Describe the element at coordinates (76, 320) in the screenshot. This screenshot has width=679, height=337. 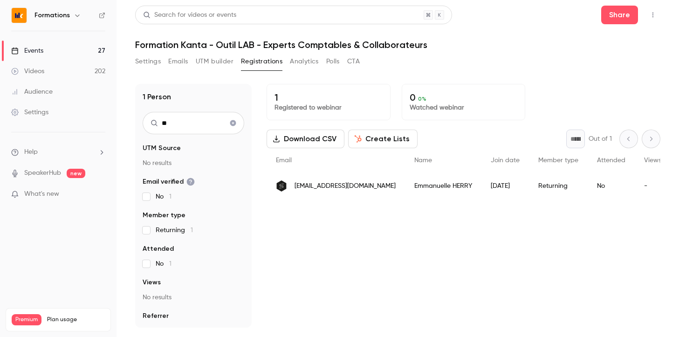
I see `span: Plan usage` at that location.